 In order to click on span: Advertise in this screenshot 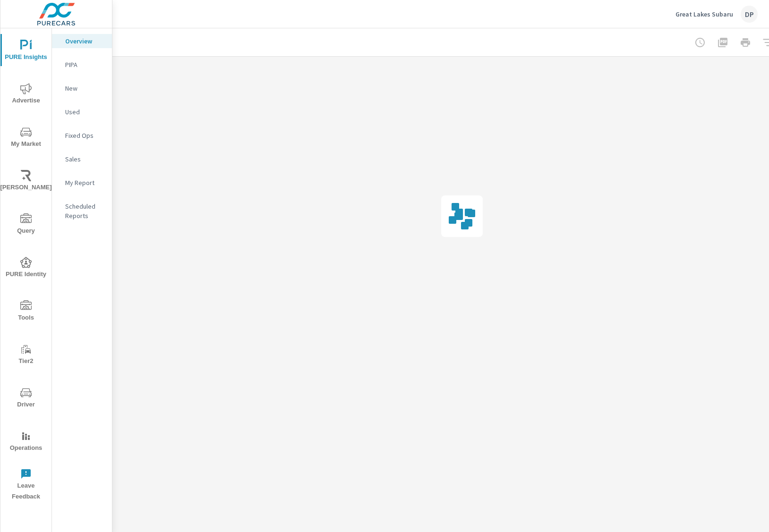, I will do `click(26, 94)`.